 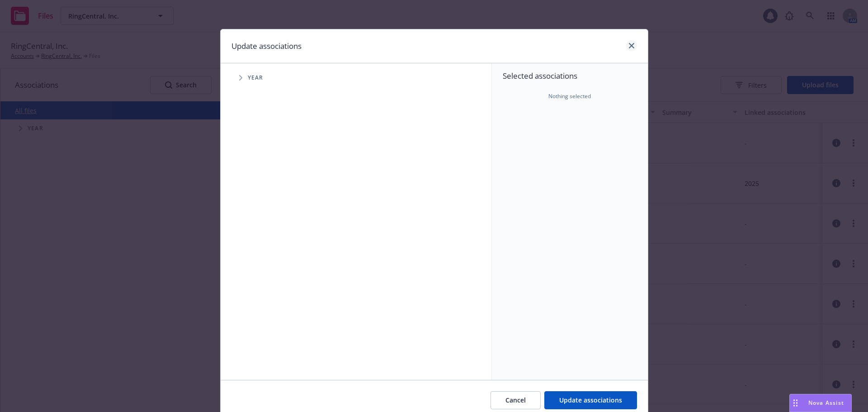 I want to click on button: Cancel, so click(x=516, y=400).